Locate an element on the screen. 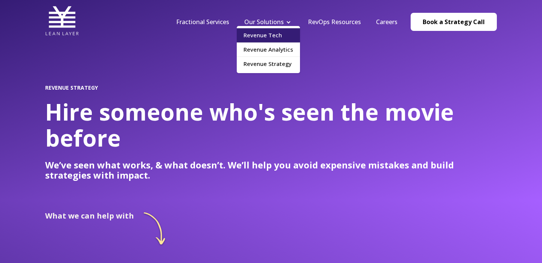 This screenshot has width=542, height=263. a: Revenue Strategy is located at coordinates (268, 64).